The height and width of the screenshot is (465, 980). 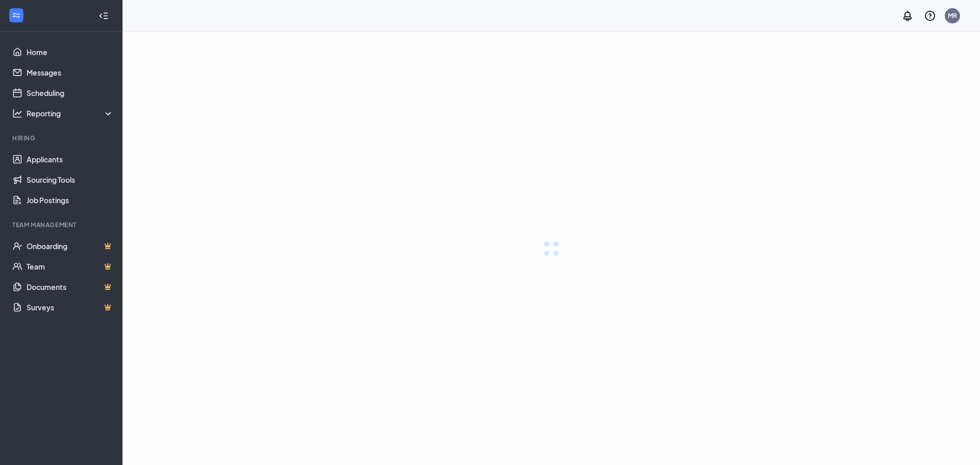 I want to click on a: Sourcing Tools, so click(x=70, y=180).